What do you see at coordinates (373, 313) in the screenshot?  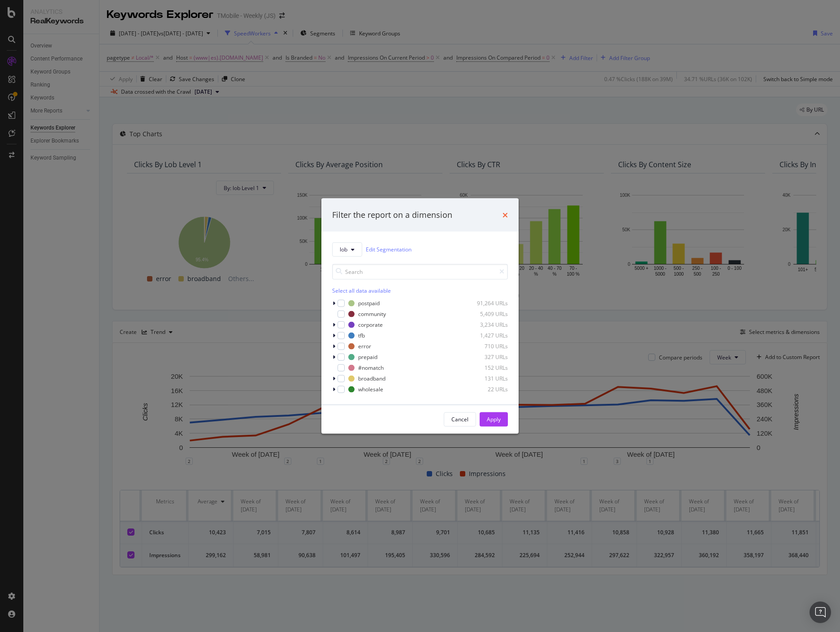 I see `div: community` at bounding box center [373, 313].